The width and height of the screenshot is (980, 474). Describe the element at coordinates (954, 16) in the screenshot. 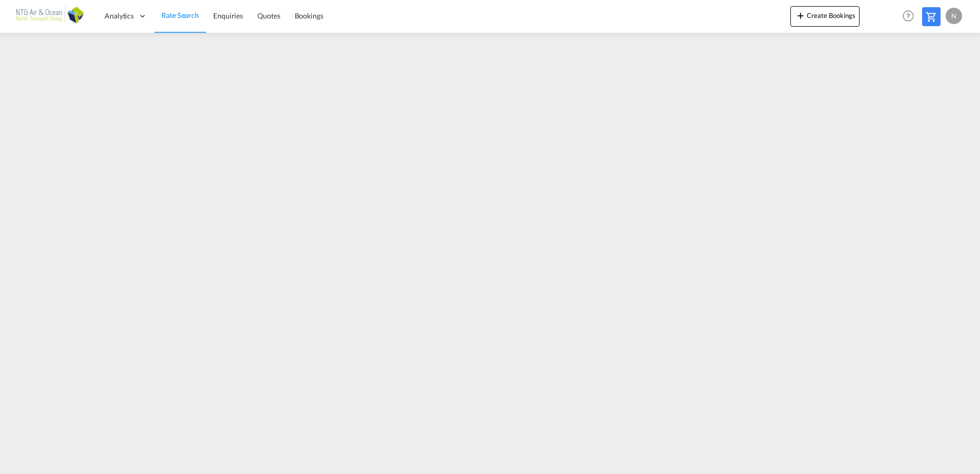

I see `div: N` at that location.